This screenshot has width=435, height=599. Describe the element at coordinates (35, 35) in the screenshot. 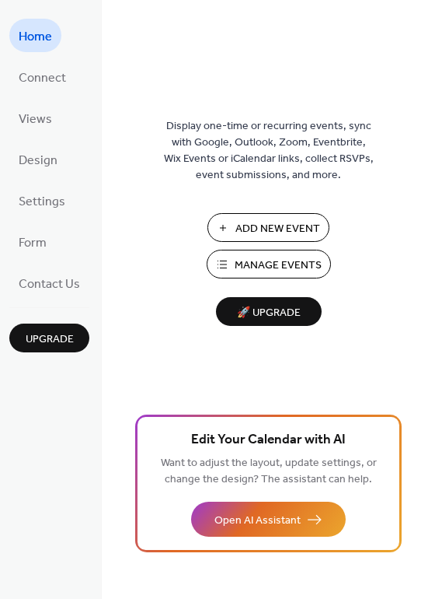

I see `a: Home` at that location.